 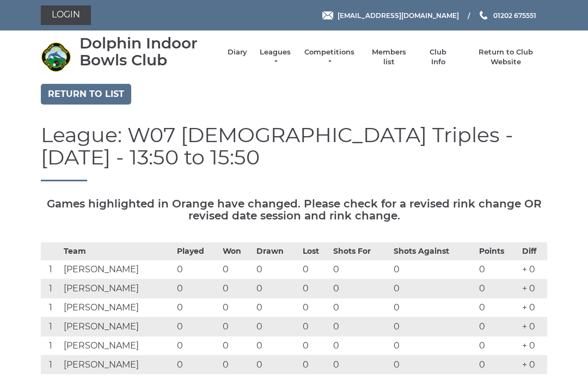 What do you see at coordinates (118, 252) in the screenshot?
I see `th: Team` at bounding box center [118, 252].